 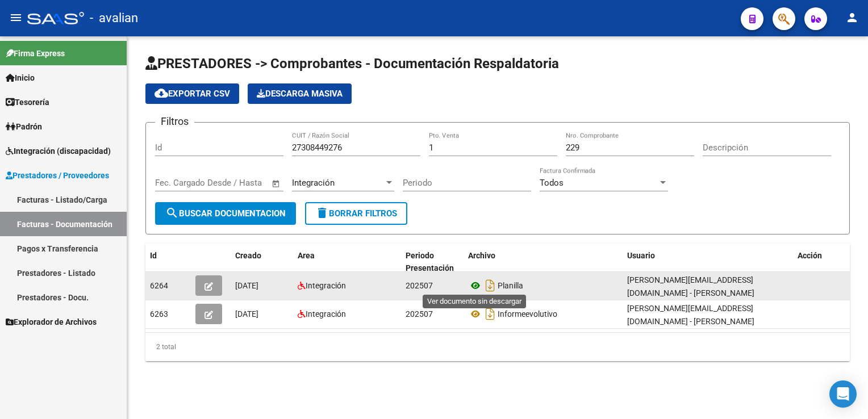 I want to click on span: Explorador de Archivos, so click(x=51, y=322).